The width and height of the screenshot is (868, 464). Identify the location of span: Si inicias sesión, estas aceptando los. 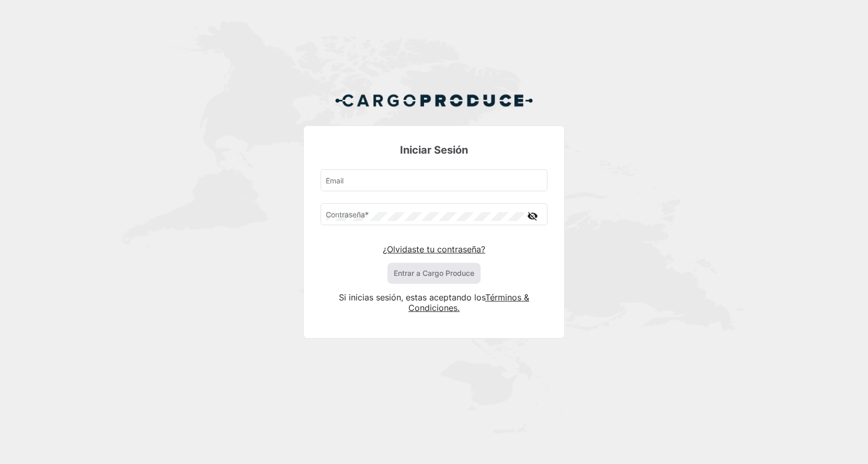
(412, 297).